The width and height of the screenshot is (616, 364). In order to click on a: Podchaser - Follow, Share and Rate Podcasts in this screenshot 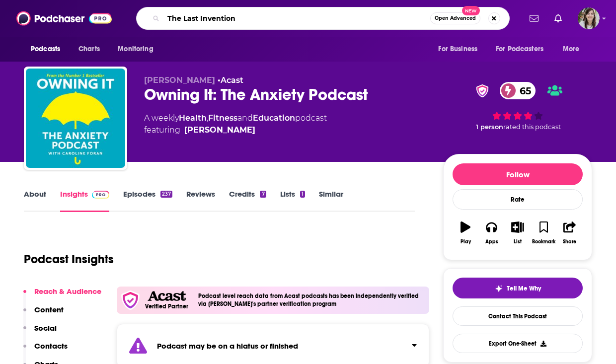, I will do `click(64, 18)`.